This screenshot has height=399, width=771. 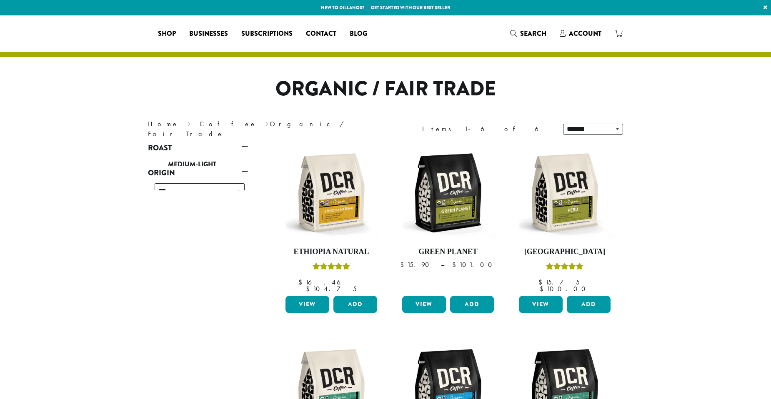 What do you see at coordinates (411, 8) in the screenshot?
I see `a: Get started with our best seller` at bounding box center [411, 8].